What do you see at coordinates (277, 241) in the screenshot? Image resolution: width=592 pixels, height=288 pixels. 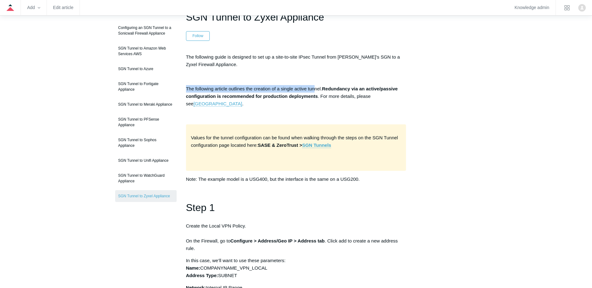 I see `strong: Configure > Address/Geo IP > Address tab` at bounding box center [277, 241].